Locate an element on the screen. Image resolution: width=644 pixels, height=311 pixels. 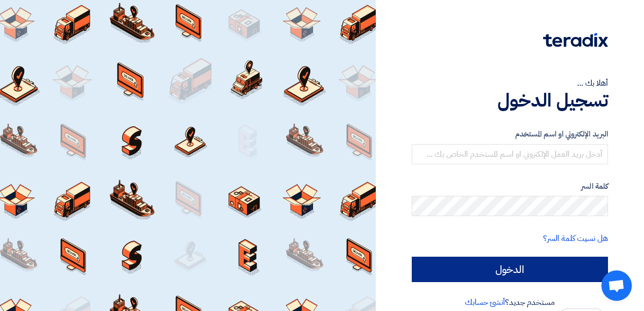
h1: تسجيل الدخول is located at coordinates (510, 101).